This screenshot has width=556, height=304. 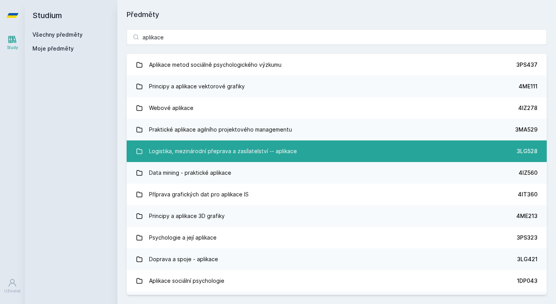 What do you see at coordinates (337, 108) in the screenshot?
I see `a: Webové aplikace 4IZ278` at bounding box center [337, 108].